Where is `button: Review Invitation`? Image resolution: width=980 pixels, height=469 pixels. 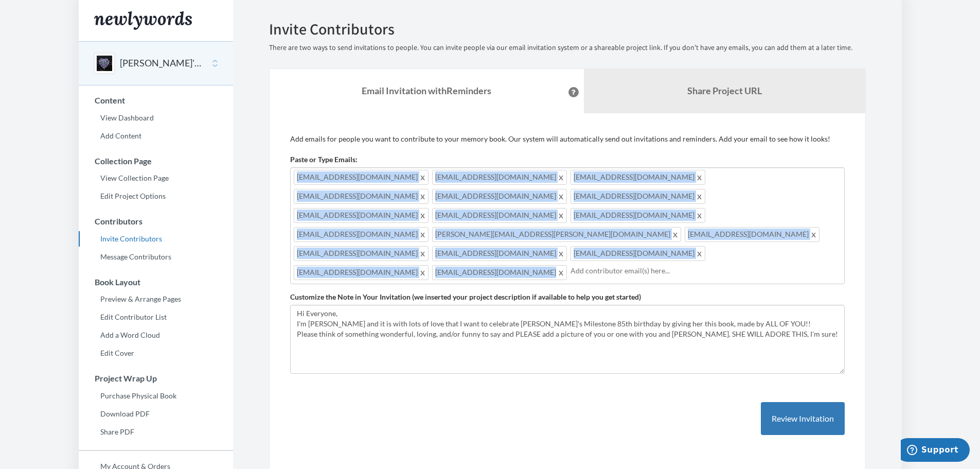
button: Review Invitation is located at coordinates (802, 419).